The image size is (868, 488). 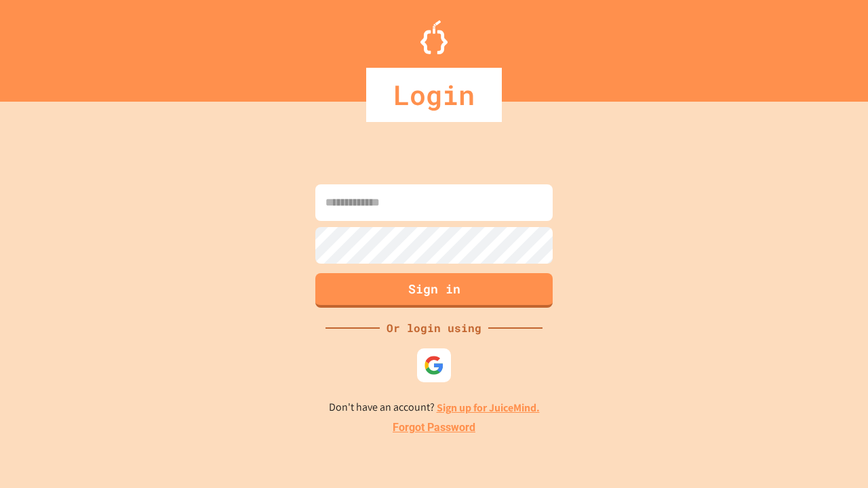 I want to click on p: Don't have an account?, so click(x=434, y=408).